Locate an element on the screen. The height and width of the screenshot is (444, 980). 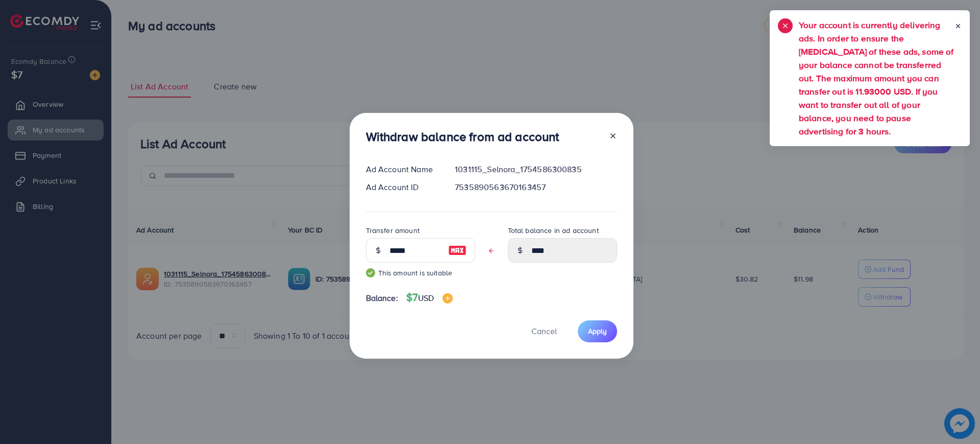
div: Ad Account Name is located at coordinates (403, 169).